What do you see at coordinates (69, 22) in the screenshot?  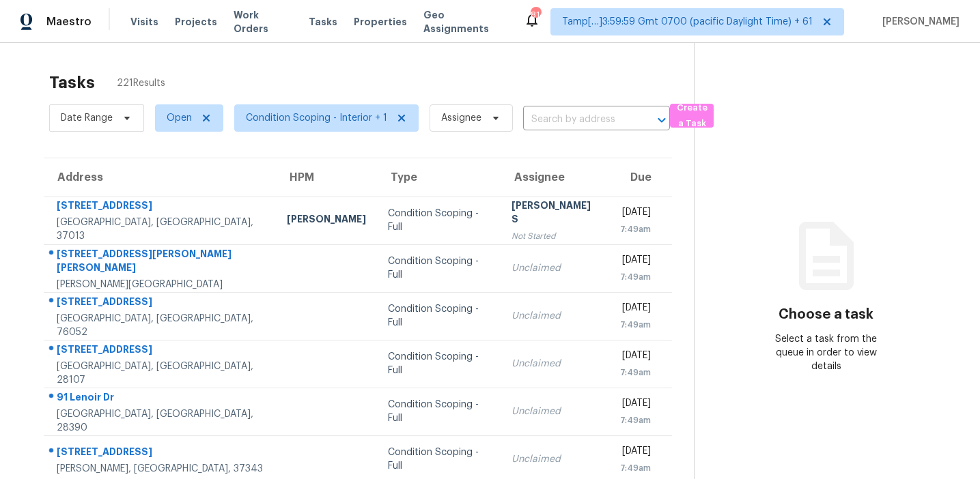 I see `span: Maestro` at bounding box center [69, 22].